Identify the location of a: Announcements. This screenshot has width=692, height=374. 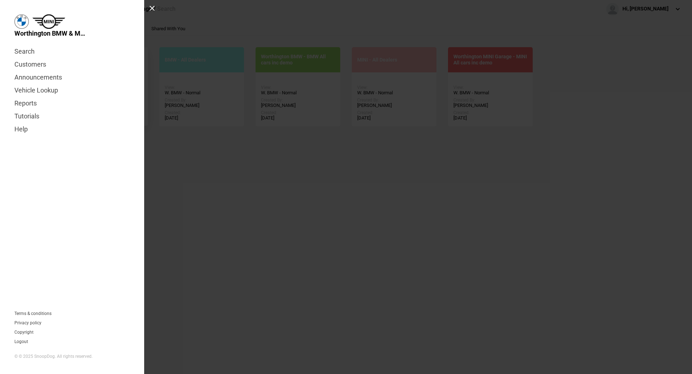
(72, 77).